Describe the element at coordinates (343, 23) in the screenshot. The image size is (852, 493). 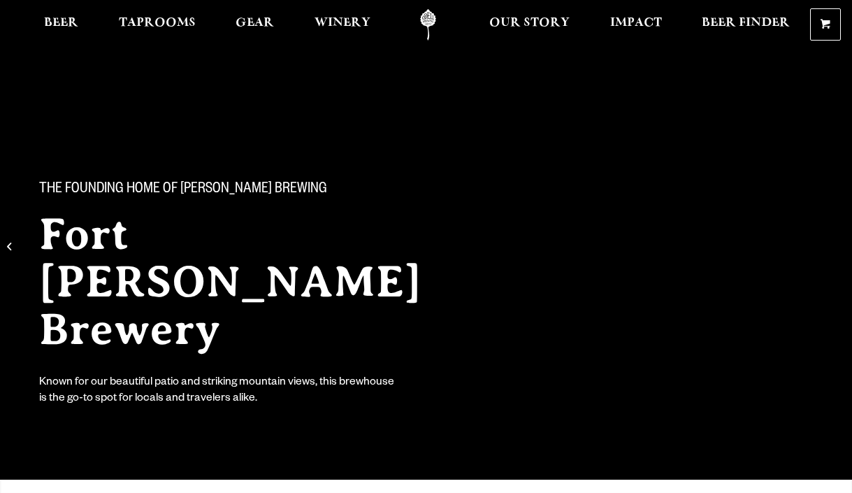
I see `span: Winery` at that location.